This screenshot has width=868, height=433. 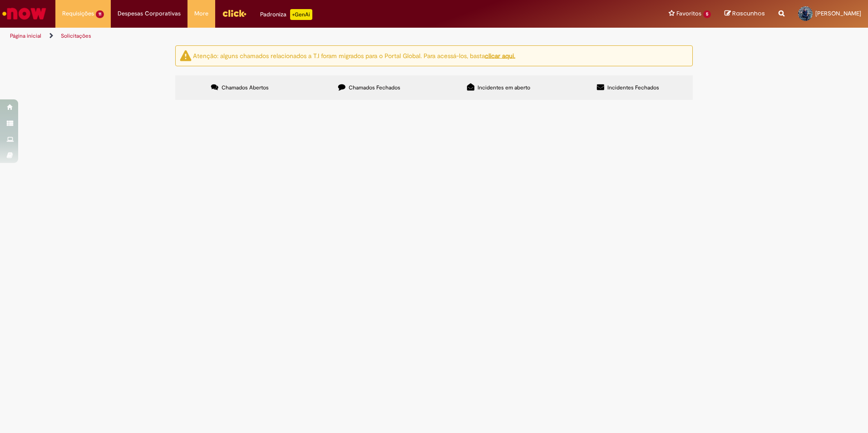 What do you see at coordinates (149, 13) in the screenshot?
I see `span: Despesas Corporativas` at bounding box center [149, 13].